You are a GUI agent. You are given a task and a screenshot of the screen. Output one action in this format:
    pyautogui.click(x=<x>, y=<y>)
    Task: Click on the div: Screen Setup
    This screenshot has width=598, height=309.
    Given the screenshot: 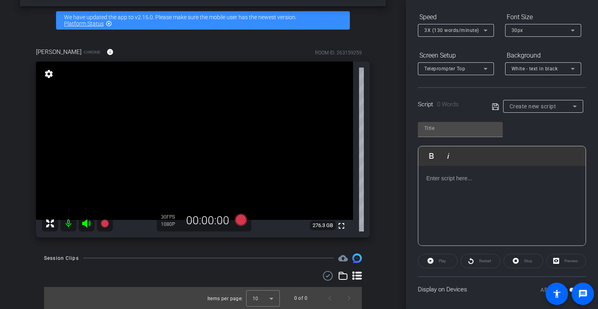 What is the action you would take?
    pyautogui.click(x=456, y=56)
    